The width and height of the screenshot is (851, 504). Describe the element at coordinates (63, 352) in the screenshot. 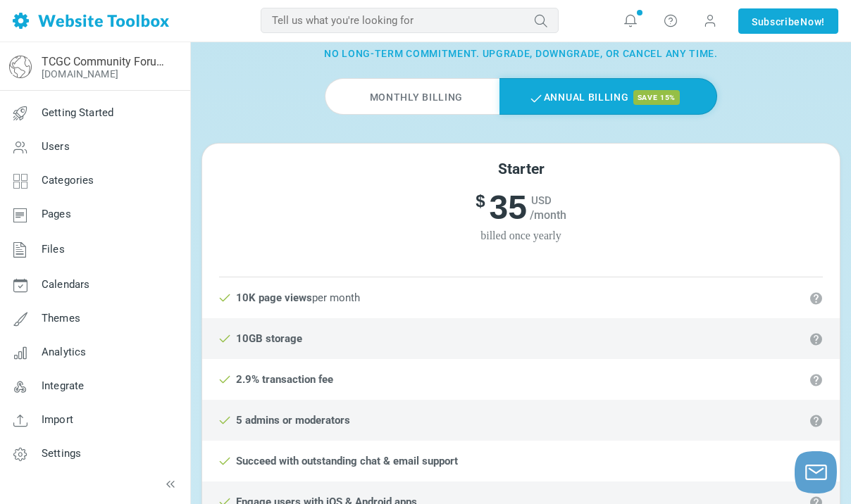

I see `span: Analytics` at that location.